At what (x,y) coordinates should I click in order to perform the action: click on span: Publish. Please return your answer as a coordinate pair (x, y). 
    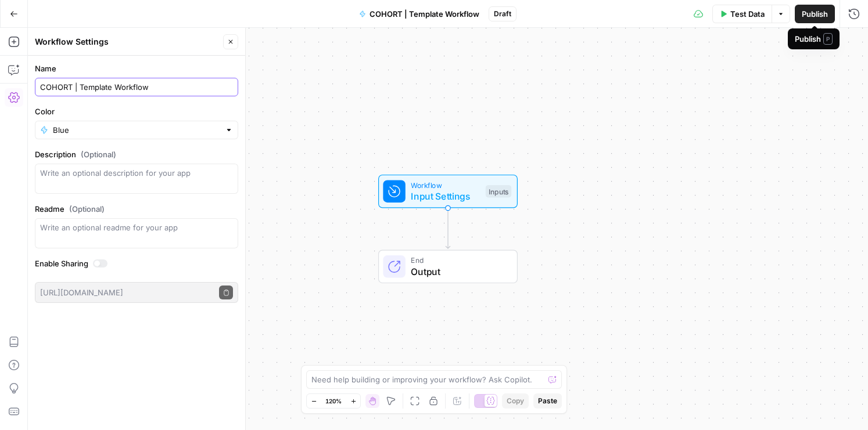
    Looking at the image, I should click on (814, 14).